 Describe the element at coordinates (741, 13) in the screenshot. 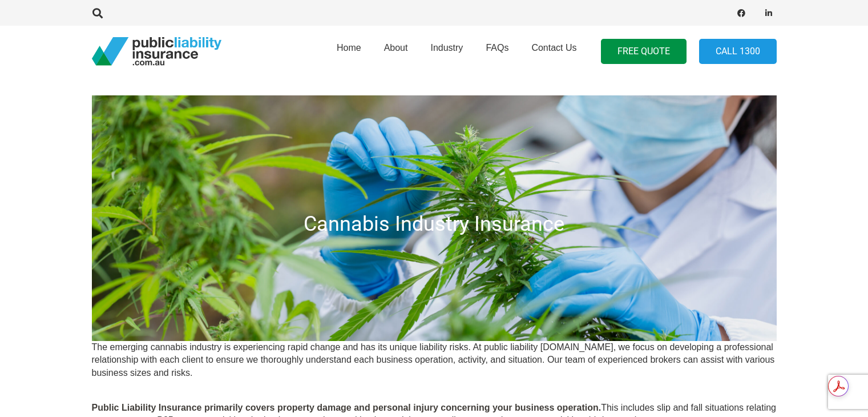

I see `a: Facebook` at that location.